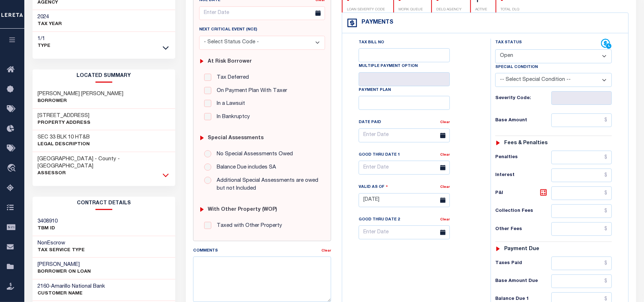 The height and width of the screenshot is (302, 644). What do you see at coordinates (250, 91) in the screenshot?
I see `label: On Payment Plan With Taxer` at bounding box center [250, 91].